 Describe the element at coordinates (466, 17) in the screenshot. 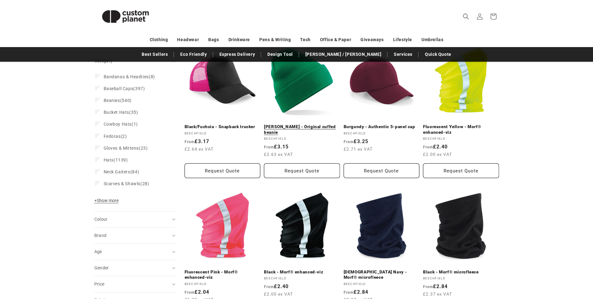

I see `summary: Search` at that location.